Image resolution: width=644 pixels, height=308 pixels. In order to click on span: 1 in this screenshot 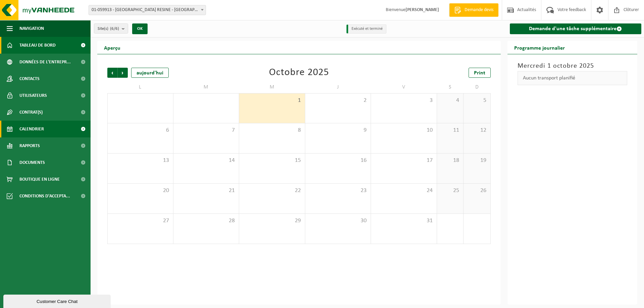, I will do `click(272, 101)`.